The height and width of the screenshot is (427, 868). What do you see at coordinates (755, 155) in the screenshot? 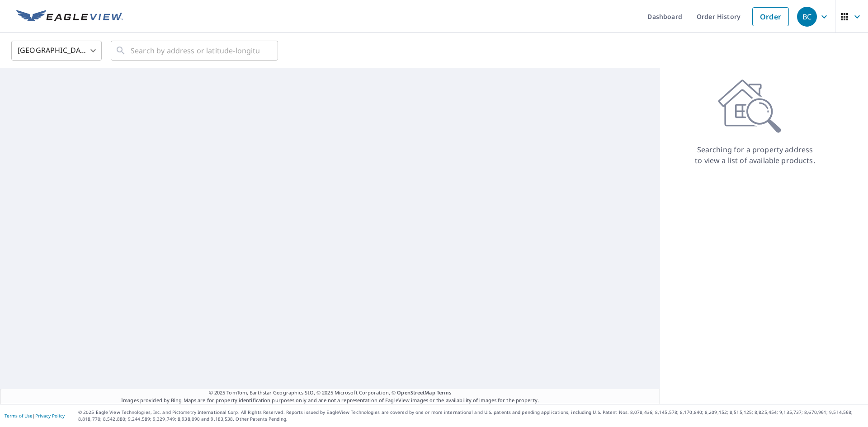
I see `p: Searching for a property address to view a list of available products.` at bounding box center [755, 155].